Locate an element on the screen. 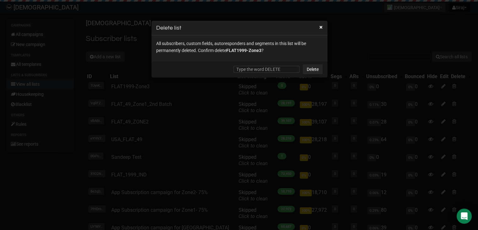 This screenshot has width=478, height=230. h3: Delete list is located at coordinates (240, 28).